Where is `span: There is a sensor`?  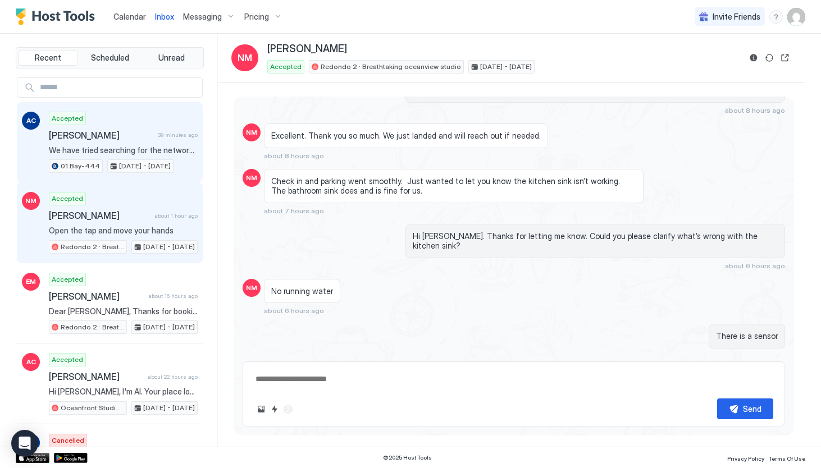 span: There is a sensor is located at coordinates (747, 336).